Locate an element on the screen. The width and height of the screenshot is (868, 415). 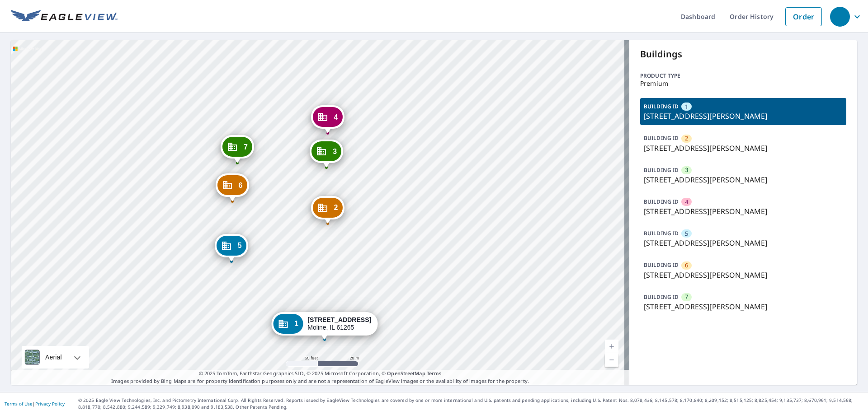
div: Dropped pin, building 3, Commercial property, 2350 1st Street A Dr Moline, IL 61265 is located at coordinates (327, 154).